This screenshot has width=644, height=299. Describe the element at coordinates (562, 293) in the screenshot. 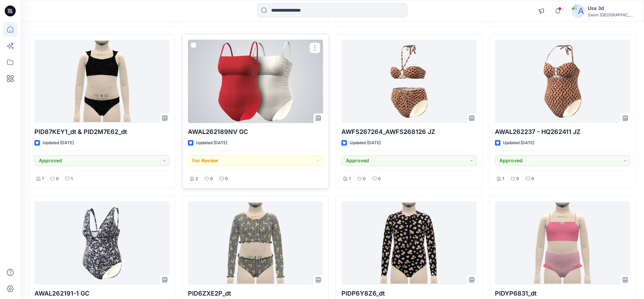

I see `p: PIDYP6831_dt` at that location.